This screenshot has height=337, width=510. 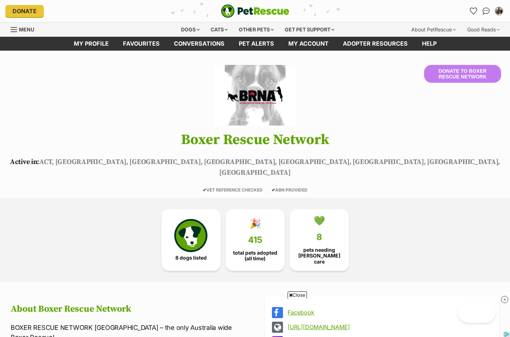 What do you see at coordinates (26, 29) in the screenshot?
I see `span: Menu` at bounding box center [26, 29].